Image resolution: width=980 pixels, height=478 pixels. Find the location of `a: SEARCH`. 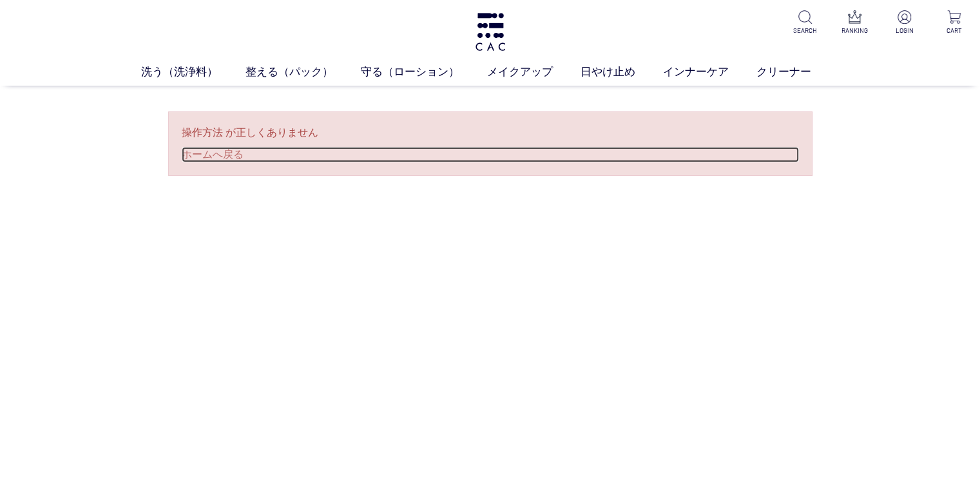

a: SEARCH is located at coordinates (805, 22).